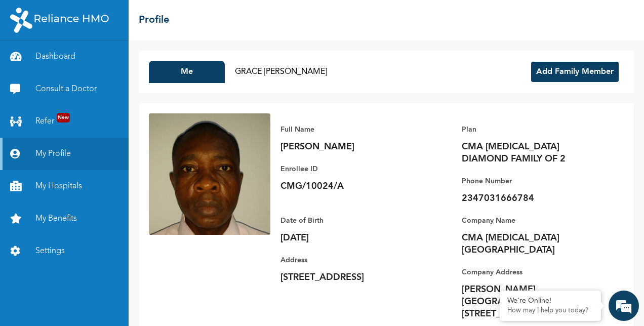  I want to click on div: Minimize live chat window, so click(179, 17).